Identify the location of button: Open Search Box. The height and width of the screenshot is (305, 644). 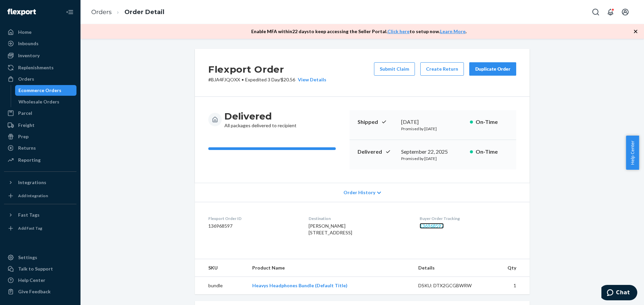
(596, 12).